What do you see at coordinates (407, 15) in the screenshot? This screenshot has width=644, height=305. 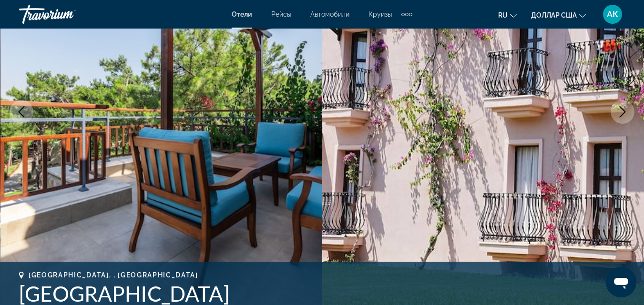 I see `button: Дополнительные элементы навигации` at bounding box center [407, 15].